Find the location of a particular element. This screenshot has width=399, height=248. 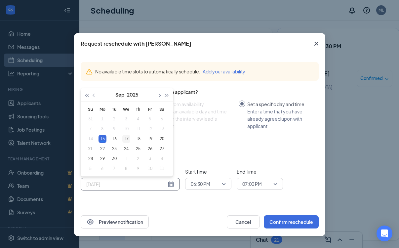

div: 9 is located at coordinates (138, 169).